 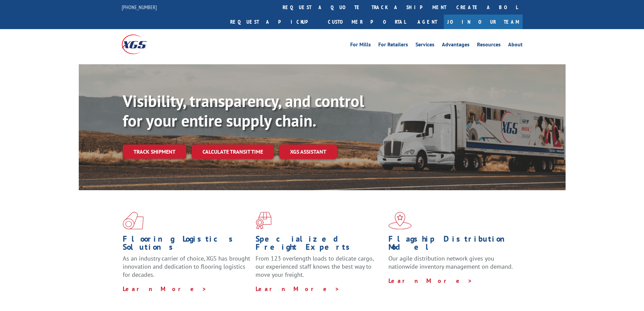 I want to click on a: XGS ASSISTANT, so click(x=308, y=152).